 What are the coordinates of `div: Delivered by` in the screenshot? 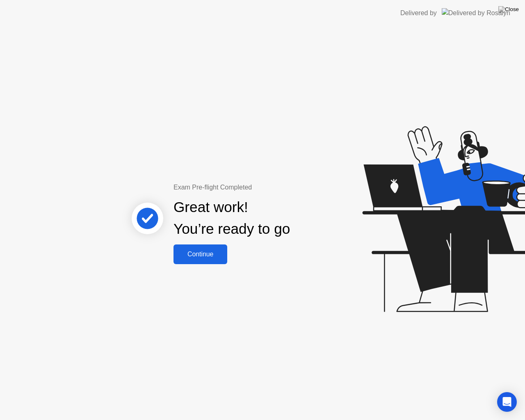 It's located at (419, 13).